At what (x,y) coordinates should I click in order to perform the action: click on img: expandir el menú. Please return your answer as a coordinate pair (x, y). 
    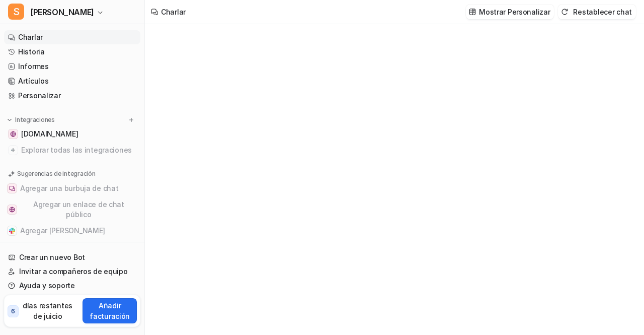
    Looking at the image, I should click on (10, 120).